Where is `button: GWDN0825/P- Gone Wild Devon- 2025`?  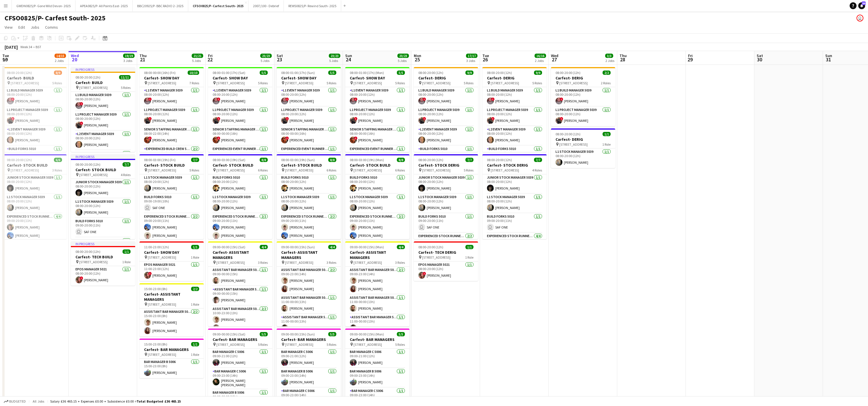 button: GWDN0825/P- Gone Wild Devon- 2025 is located at coordinates (43, 6).